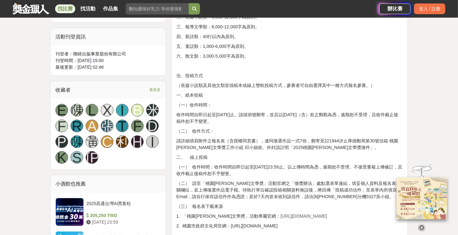 The image size is (458, 235). I want to click on a: 辦比賽, so click(395, 9).